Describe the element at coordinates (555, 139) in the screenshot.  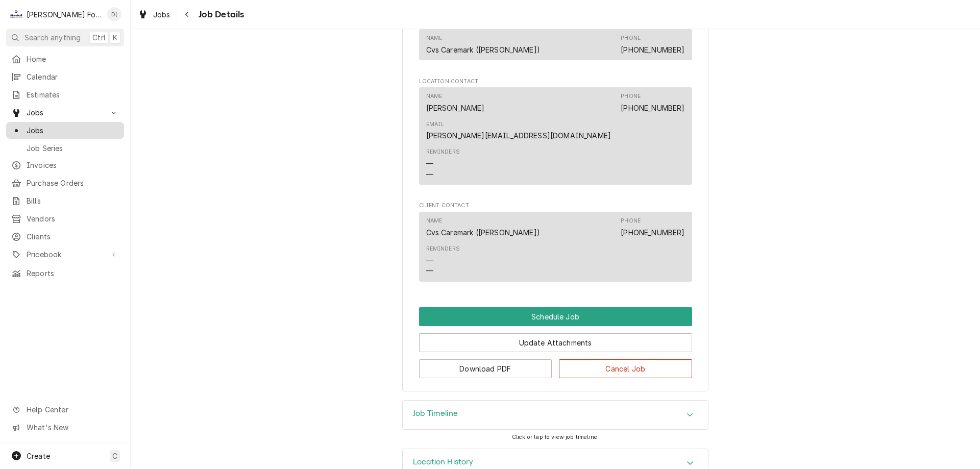
I see `div: Location Contact List` at that location.